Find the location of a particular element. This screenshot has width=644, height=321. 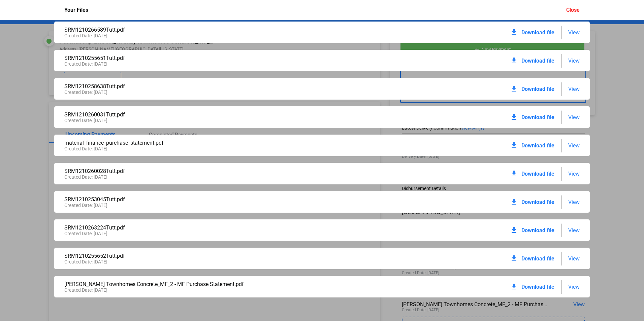

div: SRM1210255652Tutt.pdf is located at coordinates (193, 256).